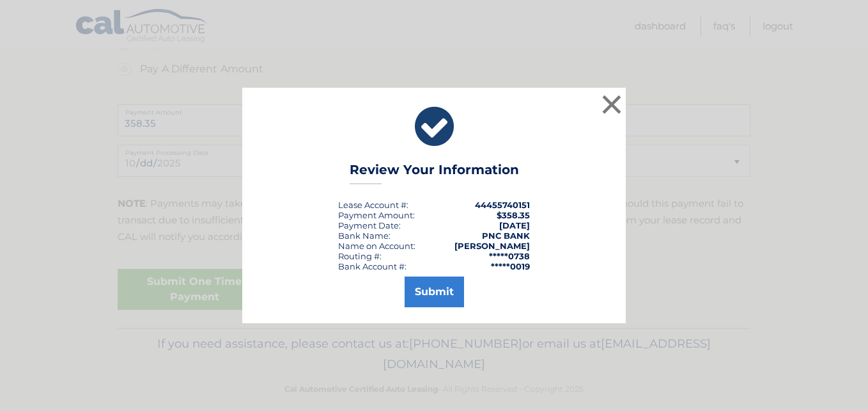 Image resolution: width=868 pixels, height=411 pixels. I want to click on h3: Review Your Information, so click(434, 173).